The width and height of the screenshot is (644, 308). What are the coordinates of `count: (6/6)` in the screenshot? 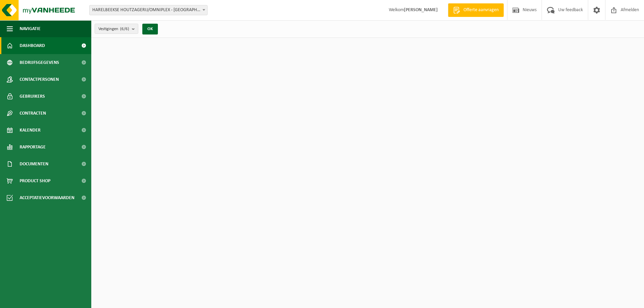 It's located at (124, 29).